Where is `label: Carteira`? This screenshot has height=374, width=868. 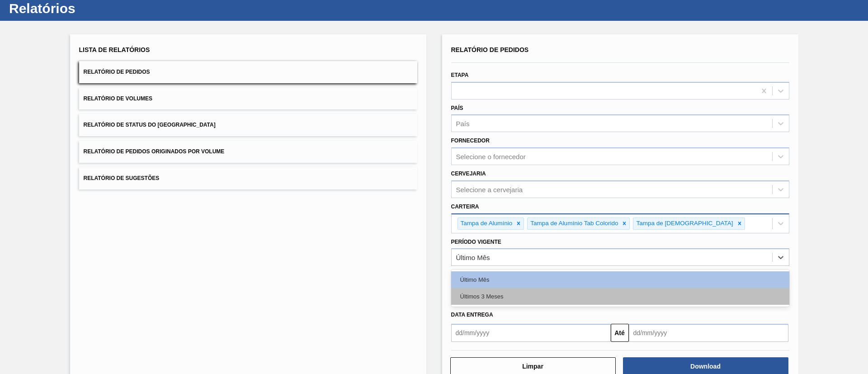 label: Carteira is located at coordinates (466, 207).